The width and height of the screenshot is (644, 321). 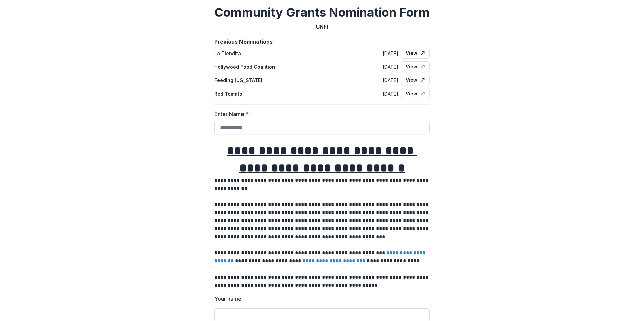 I want to click on p: Red Tomato, so click(x=228, y=93).